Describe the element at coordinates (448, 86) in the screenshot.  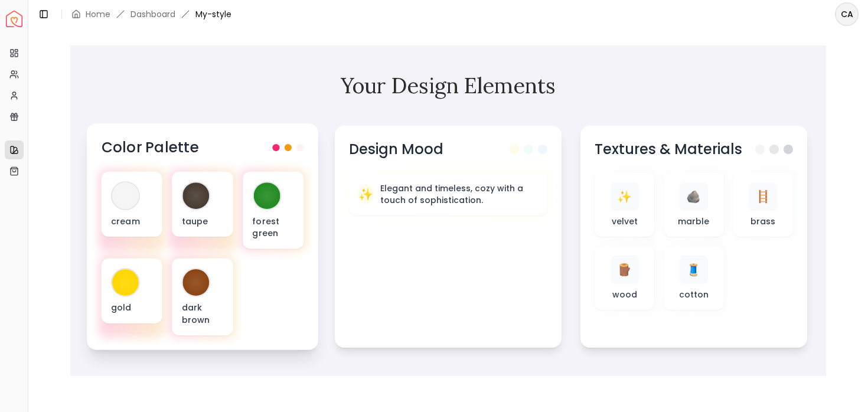
I see `h2: Your Design Elements` at that location.